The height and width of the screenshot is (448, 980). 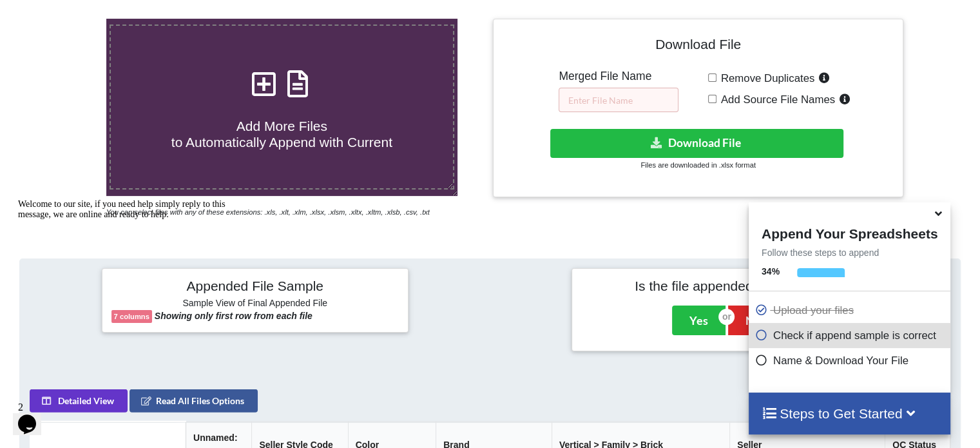 What do you see at coordinates (849, 413) in the screenshot?
I see `h4: Steps to Get Started` at bounding box center [849, 413].